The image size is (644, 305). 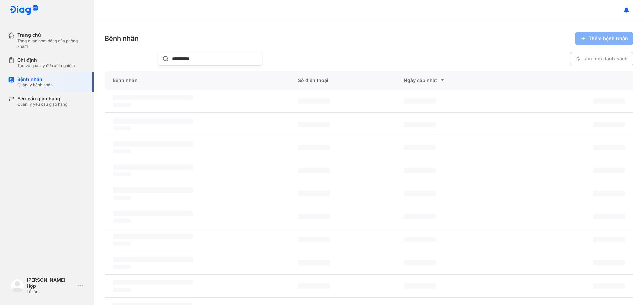 What do you see at coordinates (52, 35) in the screenshot?
I see `div: Trang chủ` at bounding box center [52, 35].